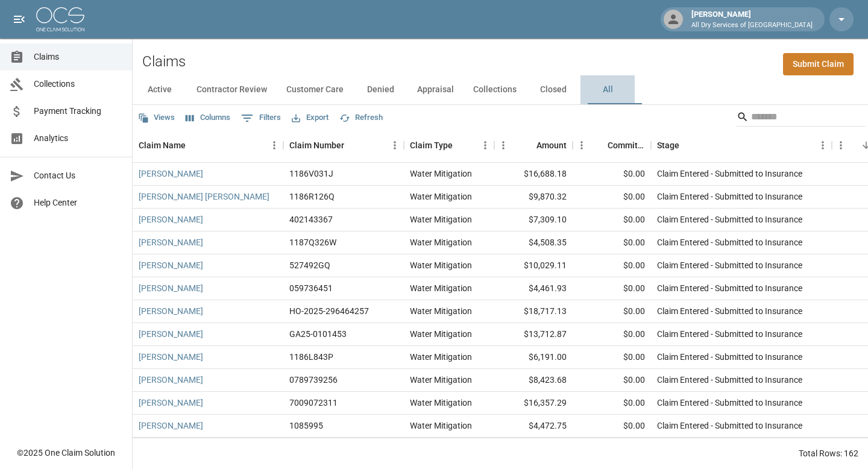 The image size is (868, 469). I want to click on button: open drawer, so click(19, 19).